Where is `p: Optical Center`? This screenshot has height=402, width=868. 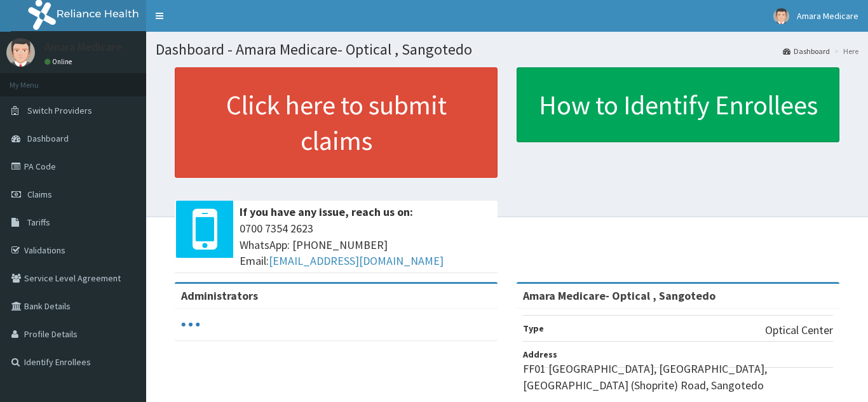
p: Optical Center is located at coordinates (799, 330).